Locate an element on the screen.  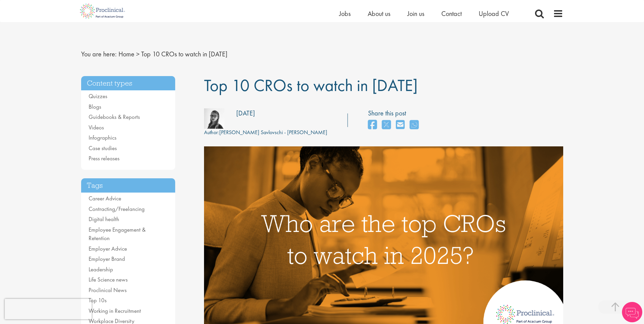
img: fff6768c-7d58-4950-025b-08d63f9598ee is located at coordinates (214, 118).